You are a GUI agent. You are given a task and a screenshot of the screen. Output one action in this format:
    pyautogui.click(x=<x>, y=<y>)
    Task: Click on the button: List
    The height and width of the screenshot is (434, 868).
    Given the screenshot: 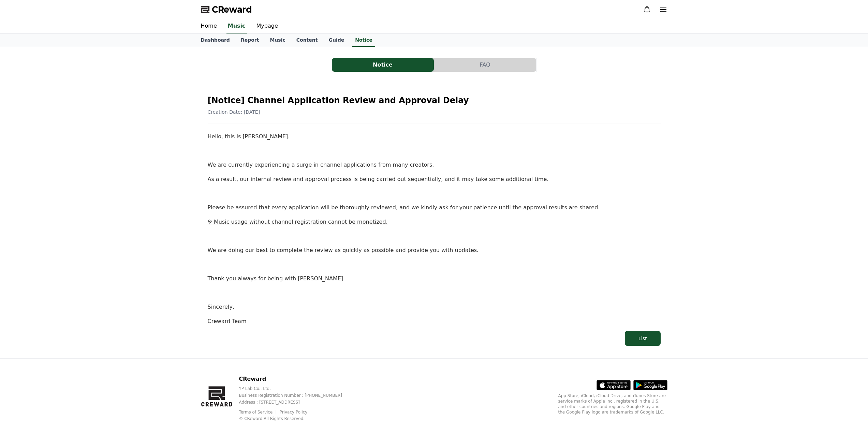 What is the action you would take?
    pyautogui.click(x=643, y=338)
    